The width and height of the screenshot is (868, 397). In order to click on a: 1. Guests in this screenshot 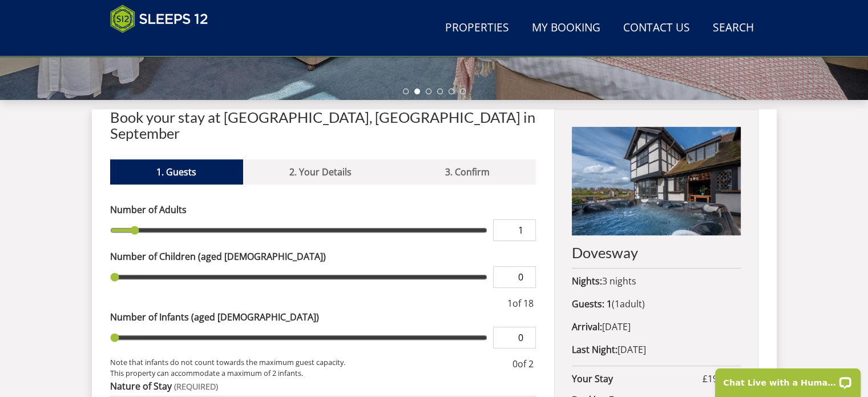, I will do `click(176, 172)`.